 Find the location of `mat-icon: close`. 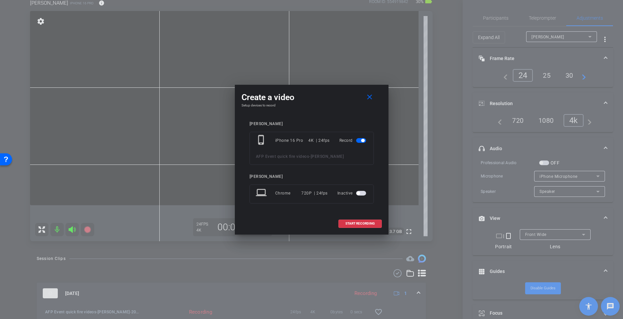

mat-icon: close is located at coordinates (369, 97).